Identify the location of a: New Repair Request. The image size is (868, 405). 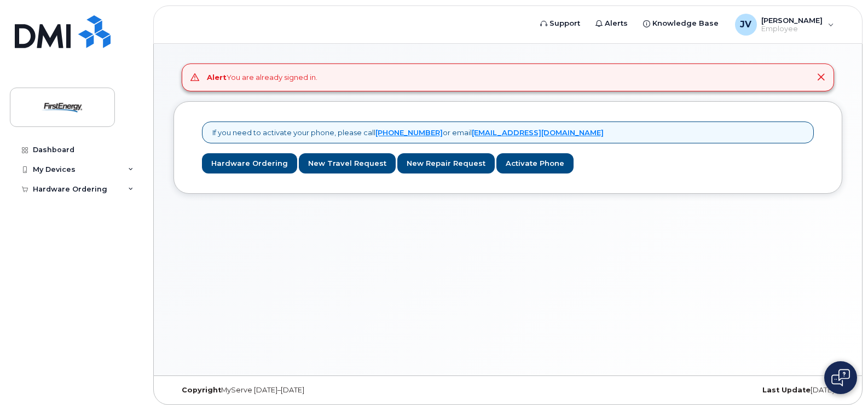
(446, 163).